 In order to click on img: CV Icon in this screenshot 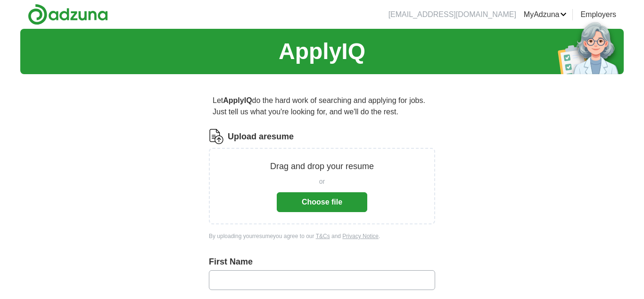, I will do `click(217, 137)`.